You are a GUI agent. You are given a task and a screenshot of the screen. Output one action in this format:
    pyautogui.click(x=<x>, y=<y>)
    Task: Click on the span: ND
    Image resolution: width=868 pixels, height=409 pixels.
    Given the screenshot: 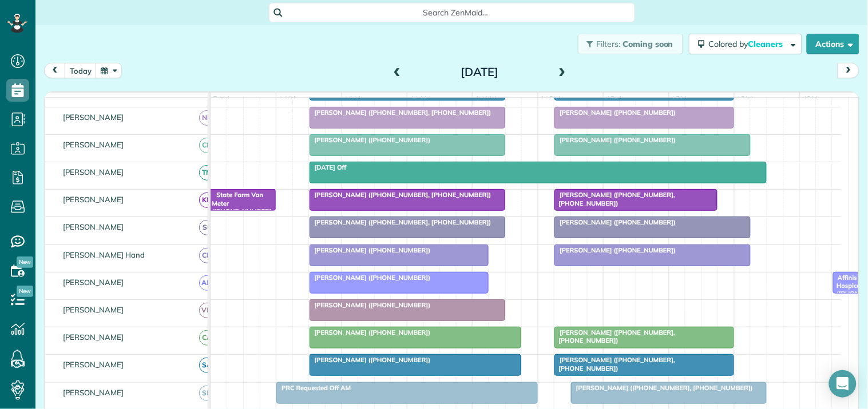 What is the action you would take?
    pyautogui.click(x=206, y=118)
    